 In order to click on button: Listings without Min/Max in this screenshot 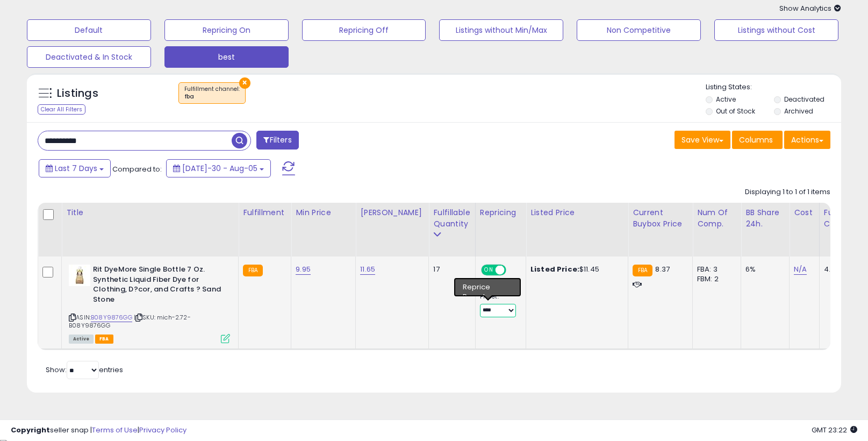, I will do `click(501, 30)`.